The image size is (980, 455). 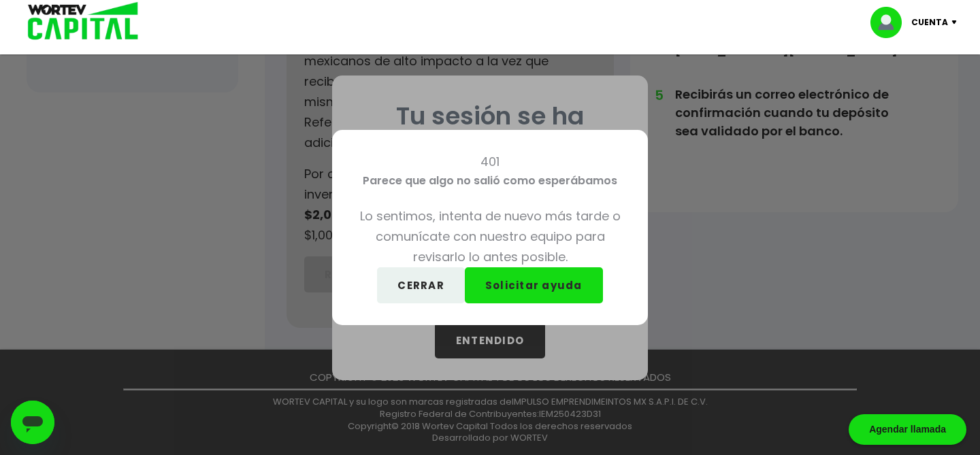 What do you see at coordinates (533, 285) in the screenshot?
I see `button: Solicitar ayuda` at bounding box center [533, 285].